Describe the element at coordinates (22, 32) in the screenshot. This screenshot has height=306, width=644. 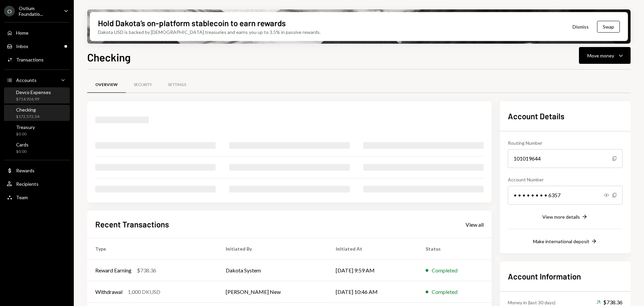
I see `div: Home` at that location.